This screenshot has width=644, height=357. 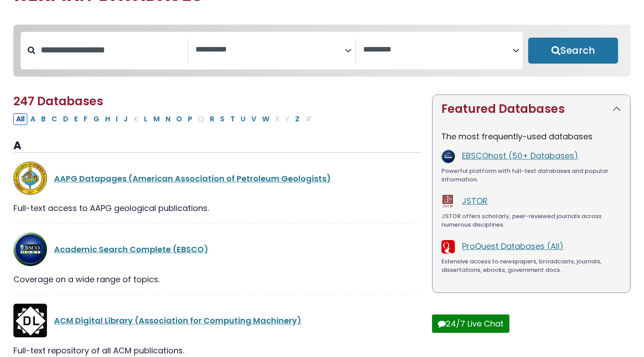 What do you see at coordinates (190, 119) in the screenshot?
I see `button: Filter Results P` at bounding box center [190, 119].